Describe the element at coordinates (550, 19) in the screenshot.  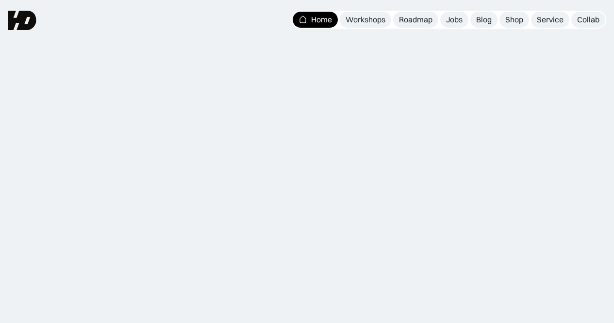
I see `div: Service` at that location.